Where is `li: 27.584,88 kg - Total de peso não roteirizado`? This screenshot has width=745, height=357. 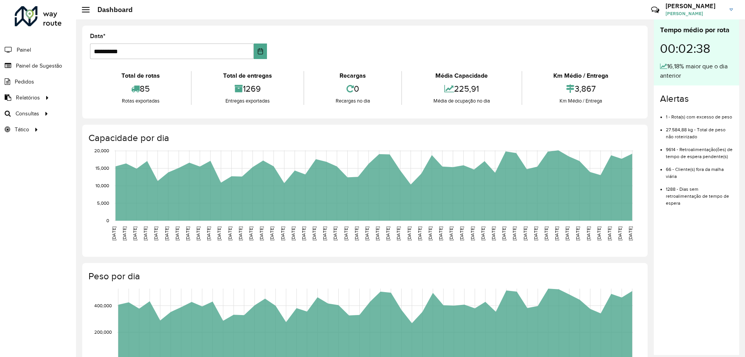
li: 27.584,88 kg - Total de peso não roteirizado is located at coordinates (699, 130).